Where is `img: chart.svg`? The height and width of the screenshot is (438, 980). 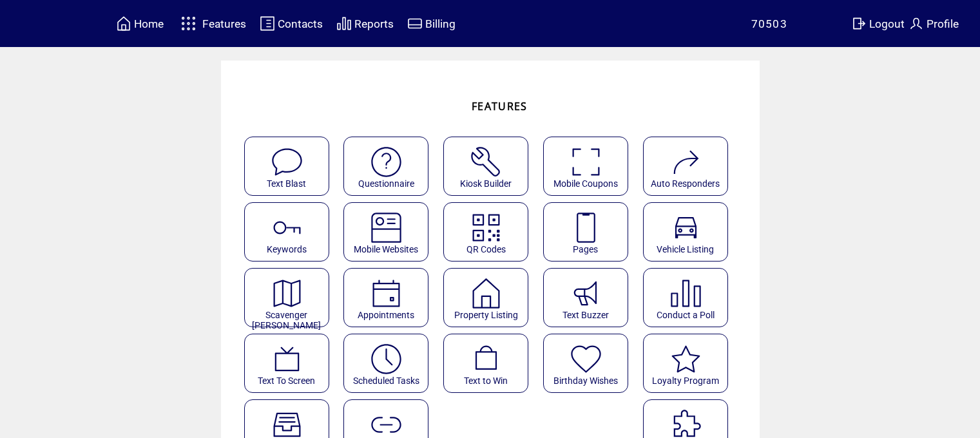 img: chart.svg is located at coordinates (344, 23).